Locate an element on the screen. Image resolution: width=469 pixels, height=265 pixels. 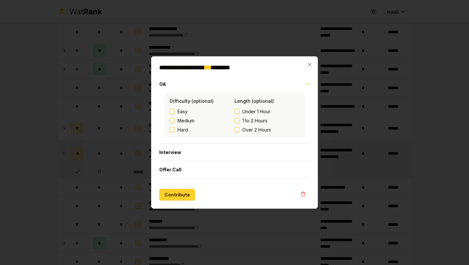
button: Easy is located at coordinates (172, 111).